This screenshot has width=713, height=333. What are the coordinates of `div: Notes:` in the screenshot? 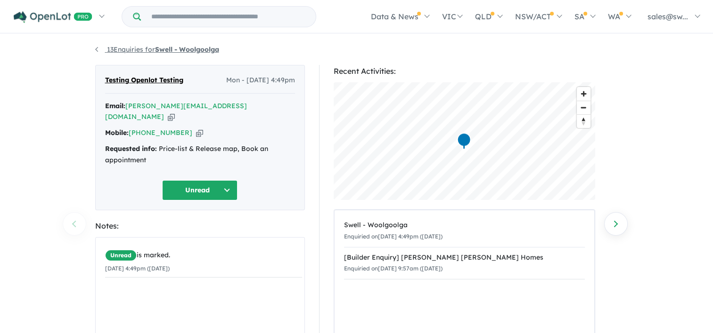 It's located at (200, 226).